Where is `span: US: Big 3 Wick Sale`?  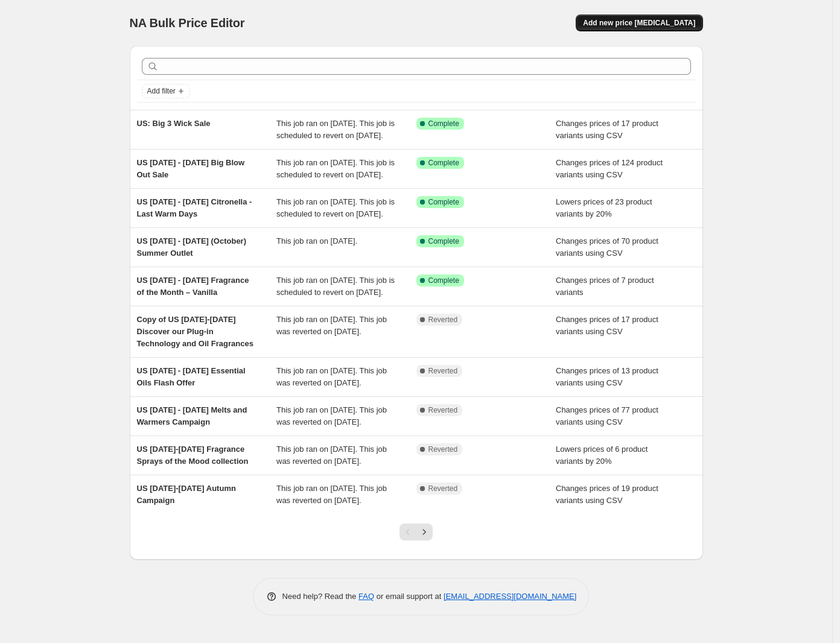 span: US: Big 3 Wick Sale is located at coordinates (174, 123).